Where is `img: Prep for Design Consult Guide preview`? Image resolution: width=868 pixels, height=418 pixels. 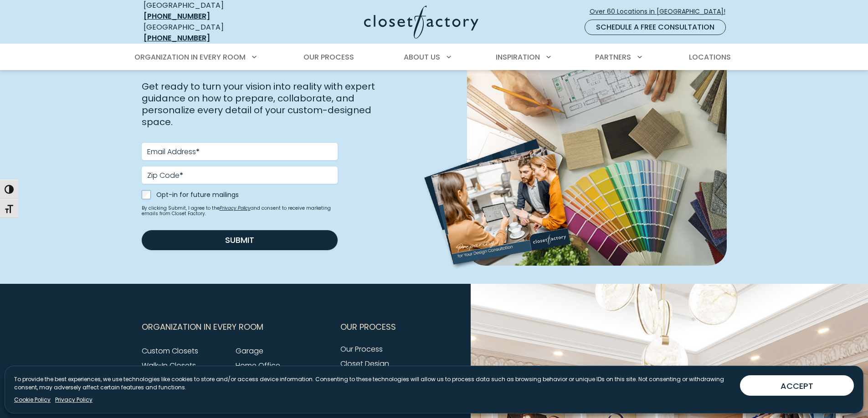 img: Prep for Design Consult Guide preview is located at coordinates (498, 204).